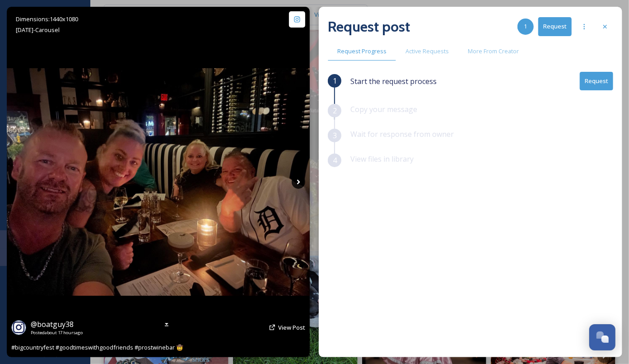 The width and height of the screenshot is (629, 364). I want to click on button: Open Chat, so click(602, 337).